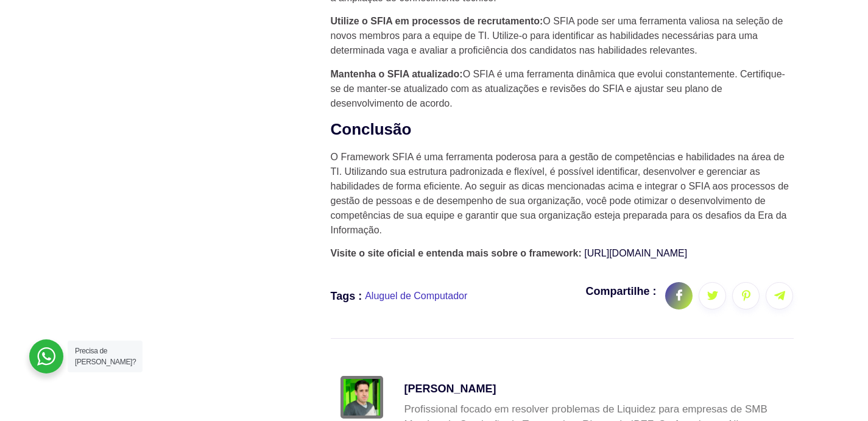  I want to click on p: O SFIA pode ser uma ferramenta valiosa na seleção de novos membros para a equipe de TI. Utilize-o..., so click(562, 36).